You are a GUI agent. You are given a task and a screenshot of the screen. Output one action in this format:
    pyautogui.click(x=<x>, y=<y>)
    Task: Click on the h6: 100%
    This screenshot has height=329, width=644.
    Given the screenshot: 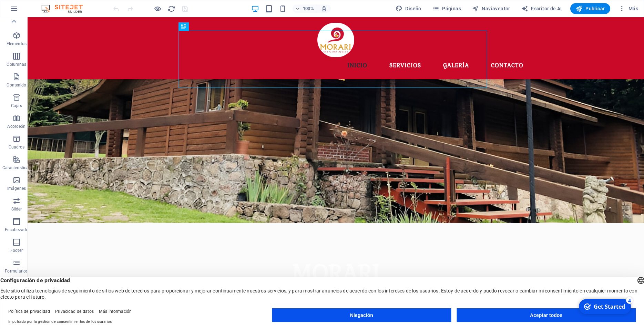 What is the action you would take?
    pyautogui.click(x=308, y=9)
    